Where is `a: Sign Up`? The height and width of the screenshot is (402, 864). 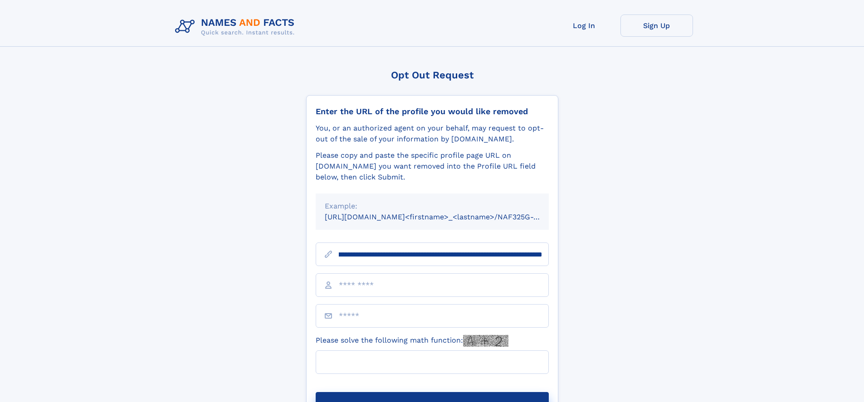
a: Sign Up is located at coordinates (657, 25).